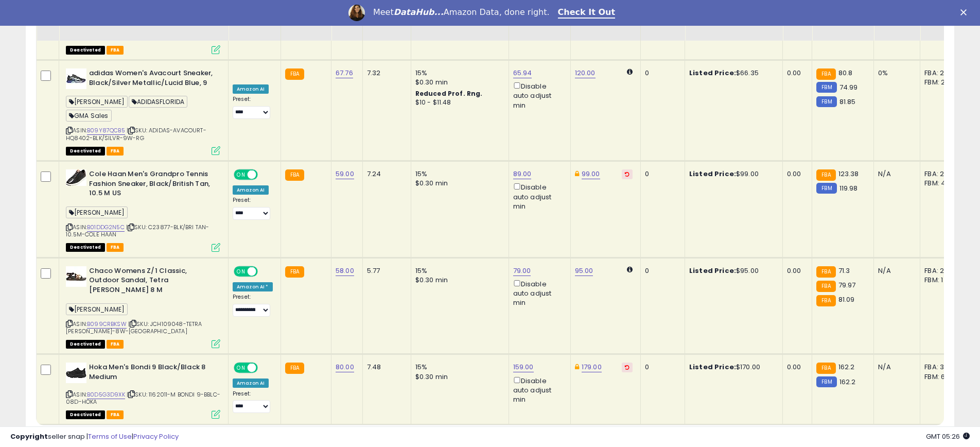 The height and width of the screenshot is (447, 980). What do you see at coordinates (522, 271) in the screenshot?
I see `a: 79.00` at bounding box center [522, 271].